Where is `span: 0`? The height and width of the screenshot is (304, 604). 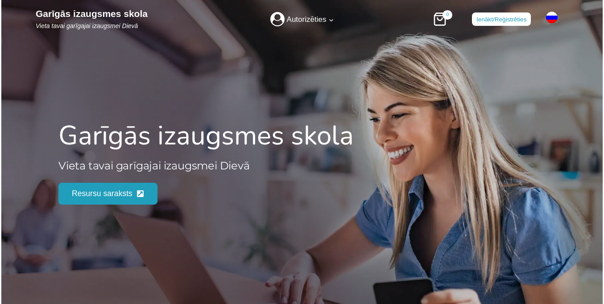
span: 0 is located at coordinates (447, 15).